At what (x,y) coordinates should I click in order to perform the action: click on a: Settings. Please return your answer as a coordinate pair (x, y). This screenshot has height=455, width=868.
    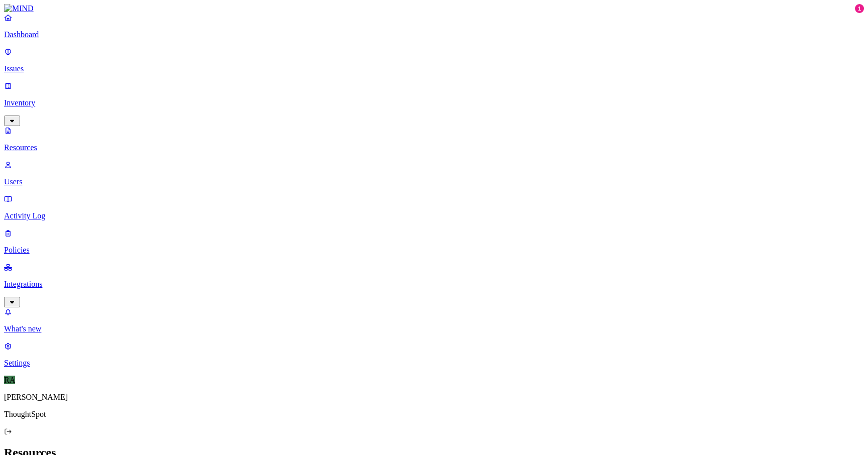
    Looking at the image, I should click on (434, 355).